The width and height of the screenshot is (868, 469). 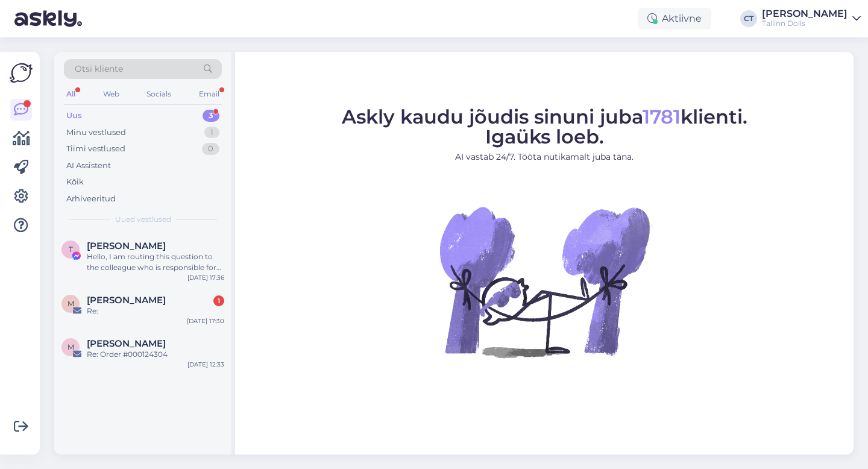 I want to click on div: Hello, I am routing this question to the colleague who is responsible for this topic. The reply m..., so click(x=156, y=262).